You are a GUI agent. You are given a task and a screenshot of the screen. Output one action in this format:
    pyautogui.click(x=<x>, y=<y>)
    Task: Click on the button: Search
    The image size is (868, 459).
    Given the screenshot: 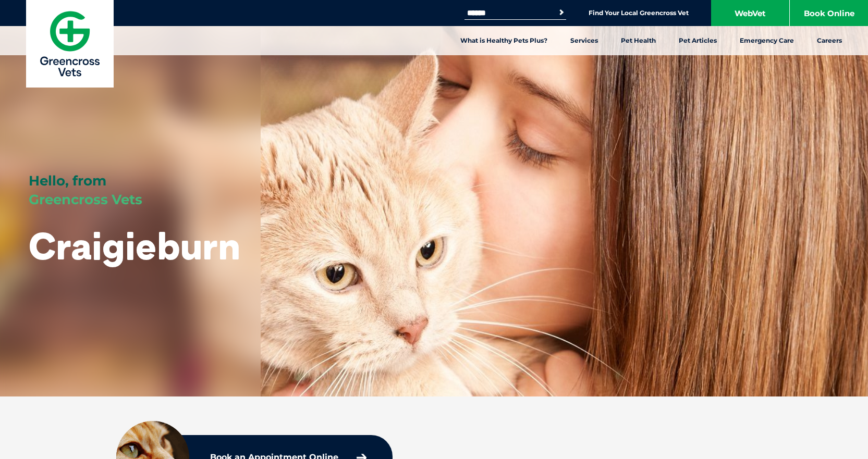 What is the action you would take?
    pyautogui.click(x=562, y=12)
    